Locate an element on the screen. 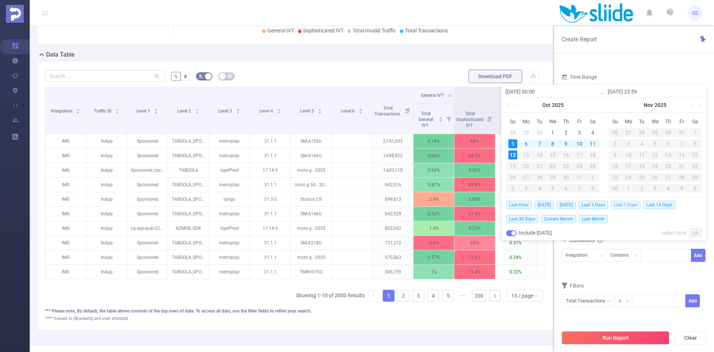 The image size is (714, 352). div: 11 is located at coordinates (593, 144).